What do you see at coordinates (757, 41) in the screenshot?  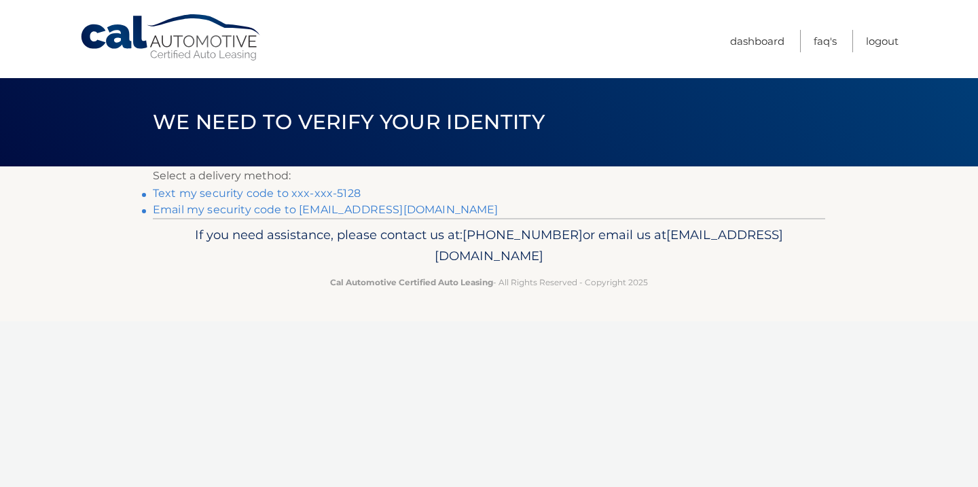 I see `a: Dashboard` at bounding box center [757, 41].